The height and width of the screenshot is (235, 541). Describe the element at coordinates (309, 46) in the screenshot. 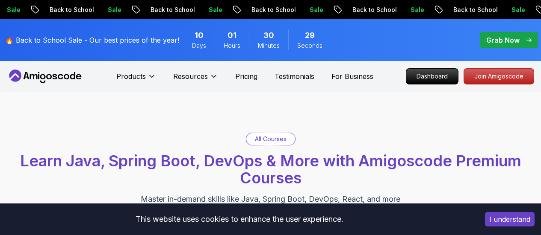

I see `span: Seconds` at that location.